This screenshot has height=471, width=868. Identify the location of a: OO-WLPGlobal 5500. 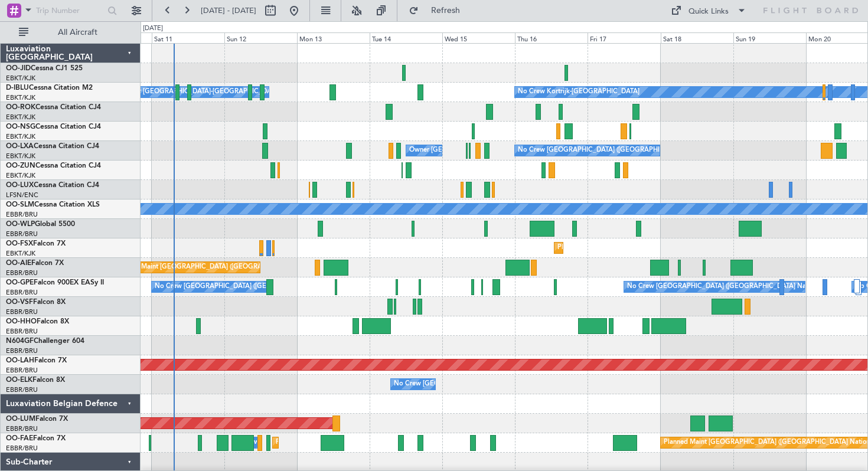
(40, 225).